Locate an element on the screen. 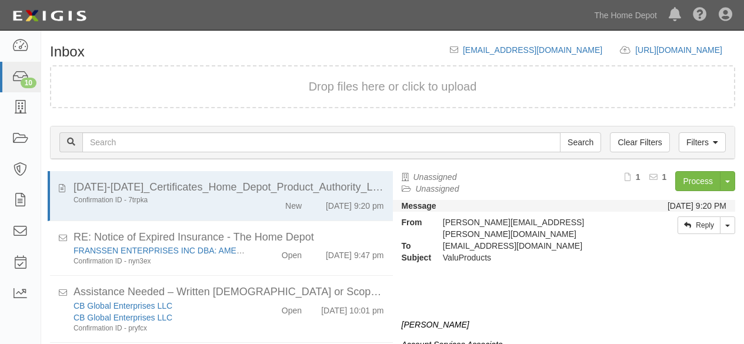 This screenshot has height=344, width=744. div: Assistance Needed – Written Contract or Scope of Work for COI (Home Depot Onboarding) is located at coordinates (229, 292).